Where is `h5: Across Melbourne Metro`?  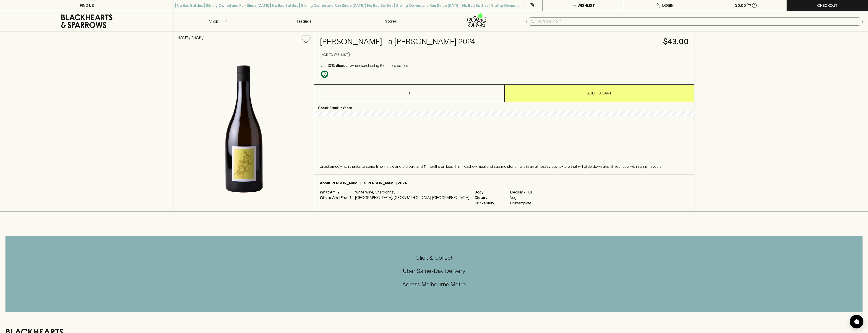
h5: Across Melbourne Metro is located at coordinates (434, 285).